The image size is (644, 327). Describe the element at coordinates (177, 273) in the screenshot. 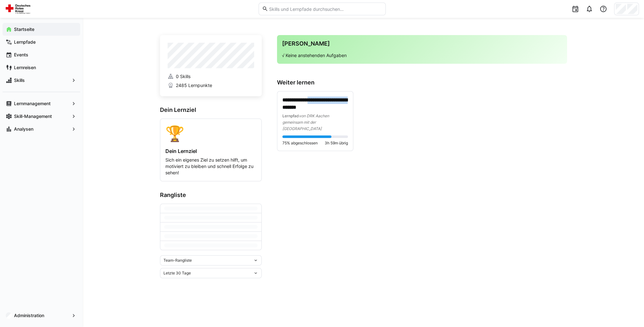

I see `span: Letzte 30 Tage` at that location.